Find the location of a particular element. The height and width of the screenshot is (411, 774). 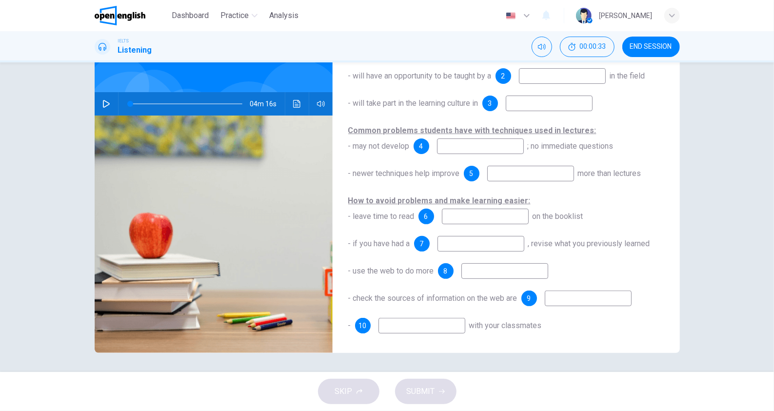

span: 10 is located at coordinates (363, 326).